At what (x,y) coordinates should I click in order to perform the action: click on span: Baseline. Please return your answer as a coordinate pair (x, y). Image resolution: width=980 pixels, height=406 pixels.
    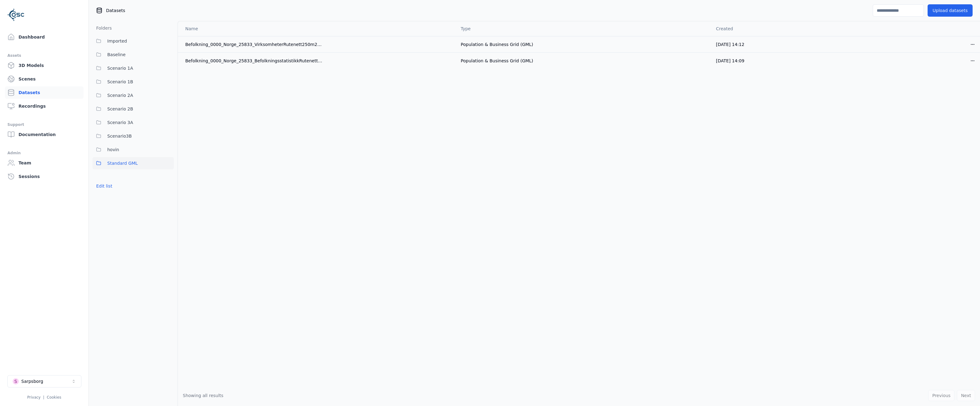
    Looking at the image, I should click on (116, 55).